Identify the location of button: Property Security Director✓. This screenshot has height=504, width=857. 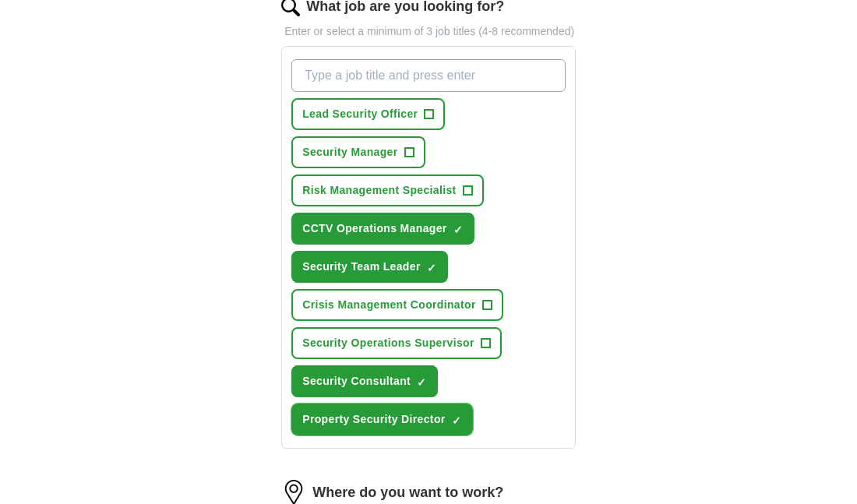
(382, 419).